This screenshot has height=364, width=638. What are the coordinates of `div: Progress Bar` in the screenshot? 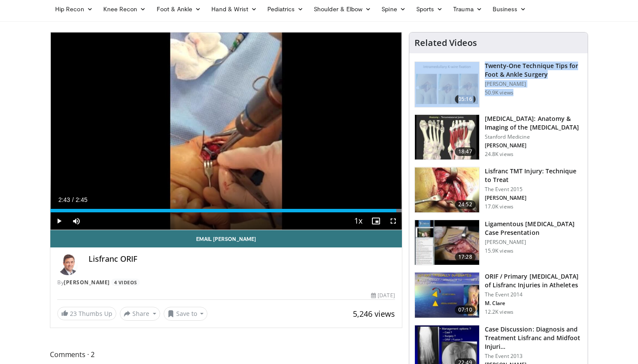 It's located at (226, 211).